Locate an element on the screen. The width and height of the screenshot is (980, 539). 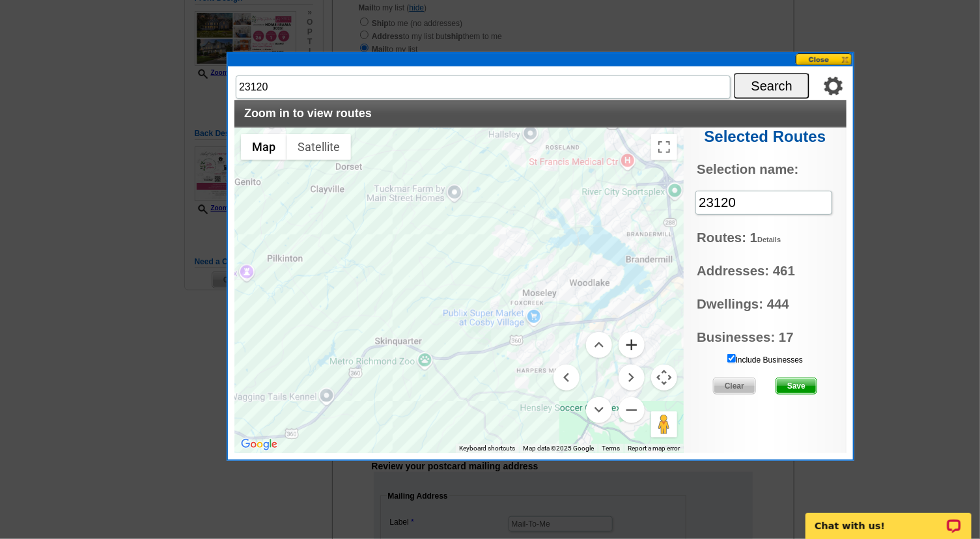
button: Show street map is located at coordinates (264, 147).